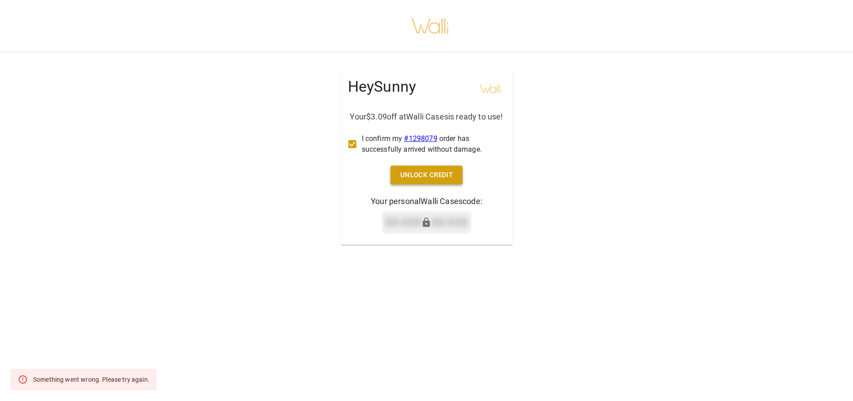  I want to click on p: Your $3.09 off at Walli Cases is ready to use!, so click(426, 116).